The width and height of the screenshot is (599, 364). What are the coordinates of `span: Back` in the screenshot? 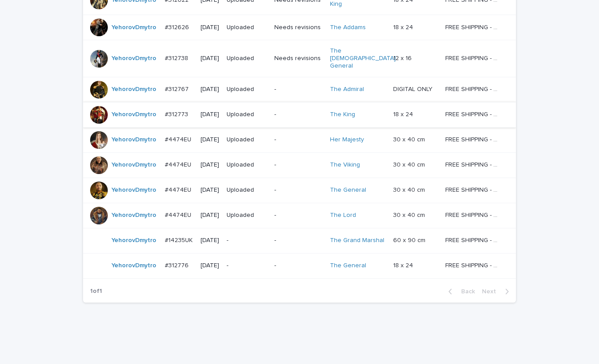 It's located at (465, 291).